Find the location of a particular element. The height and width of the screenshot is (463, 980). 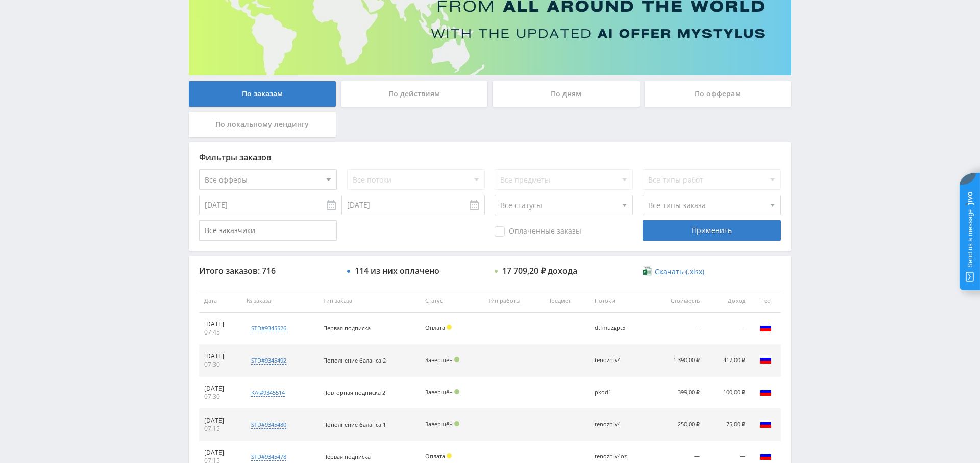

div: 07:15 is located at coordinates (220, 429).